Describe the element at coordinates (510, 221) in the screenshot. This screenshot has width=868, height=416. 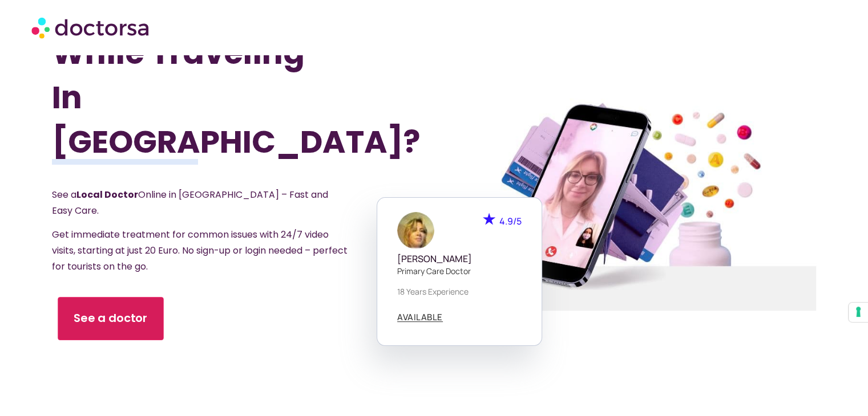
I see `span: 4.9/5` at that location.